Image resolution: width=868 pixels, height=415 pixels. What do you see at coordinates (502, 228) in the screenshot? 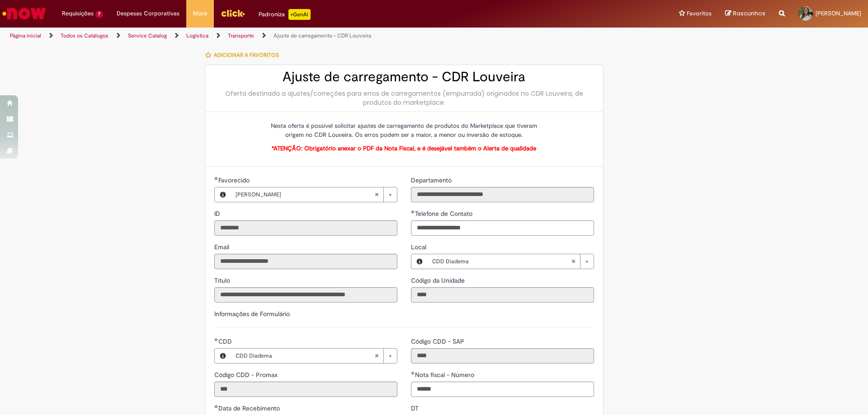
I see `input: Telefone de Contato` at bounding box center [502, 228].